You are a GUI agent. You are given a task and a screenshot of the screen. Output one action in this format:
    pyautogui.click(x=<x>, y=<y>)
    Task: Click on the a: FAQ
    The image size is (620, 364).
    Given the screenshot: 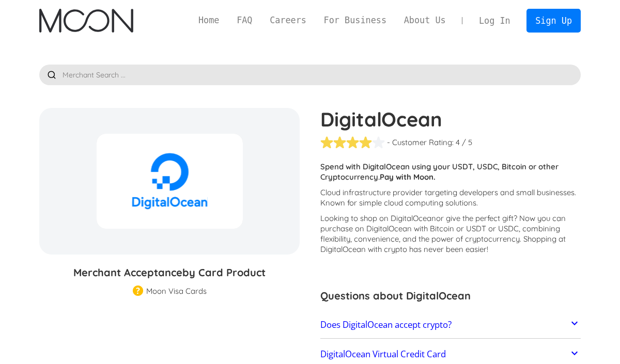 What is the action you would take?
    pyautogui.click(x=244, y=20)
    